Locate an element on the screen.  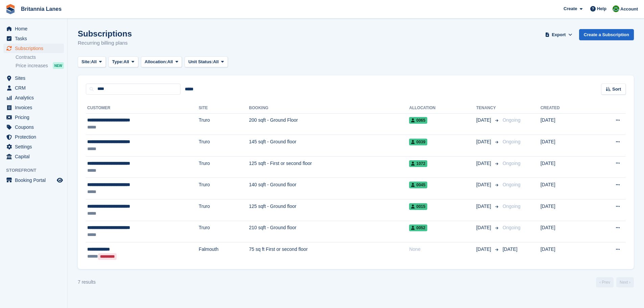
span: 1072 is located at coordinates (418, 164).